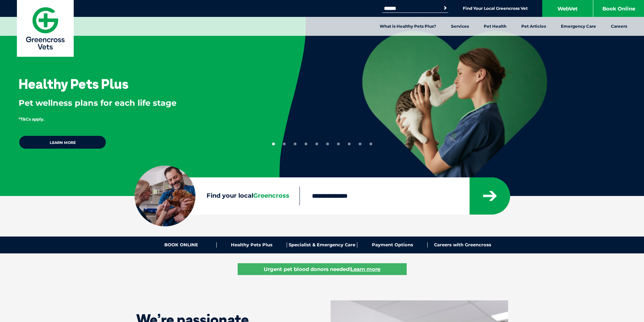 This screenshot has width=644, height=322. What do you see at coordinates (360, 144) in the screenshot?
I see `button: 9 of 10` at bounding box center [360, 144].